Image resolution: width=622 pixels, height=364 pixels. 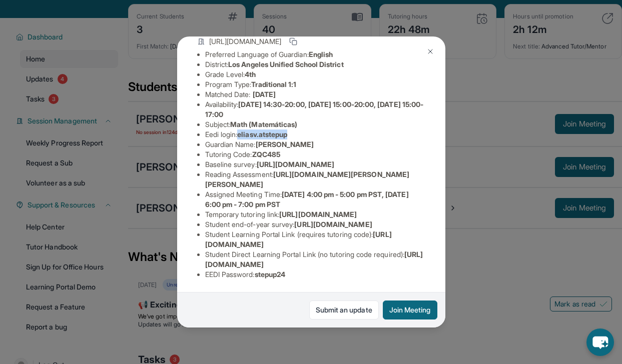 What do you see at coordinates (315, 199) in the screenshot?
I see `li: Assigned Meeting Time :` at bounding box center [315, 199].